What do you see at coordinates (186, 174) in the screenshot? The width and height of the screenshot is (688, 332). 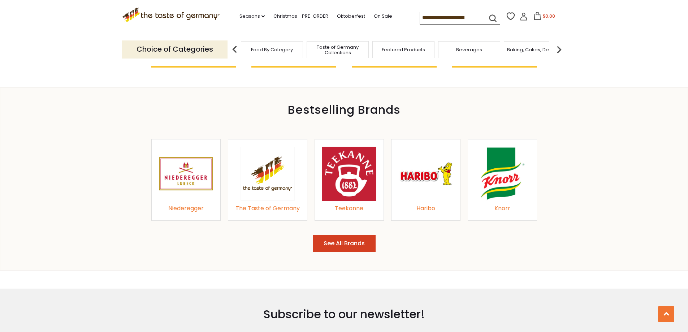 I see `img: Niederegger` at bounding box center [186, 174].